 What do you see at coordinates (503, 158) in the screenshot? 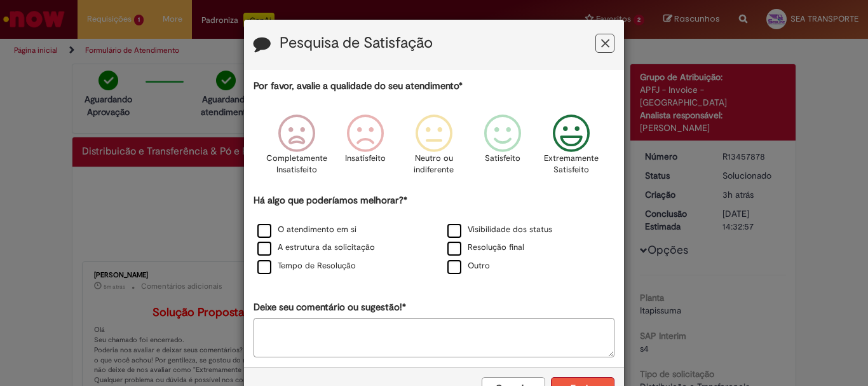
I see `p: Satisfeito` at bounding box center [503, 158].